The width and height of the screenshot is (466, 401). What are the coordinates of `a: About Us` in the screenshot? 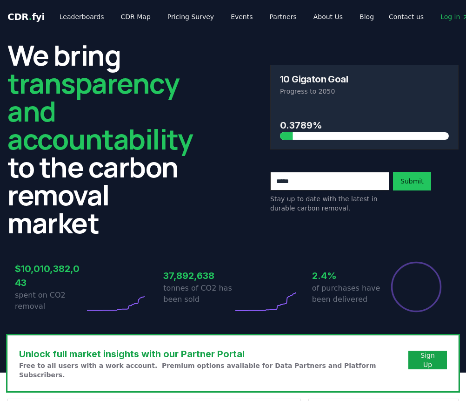 It's located at (328, 17).